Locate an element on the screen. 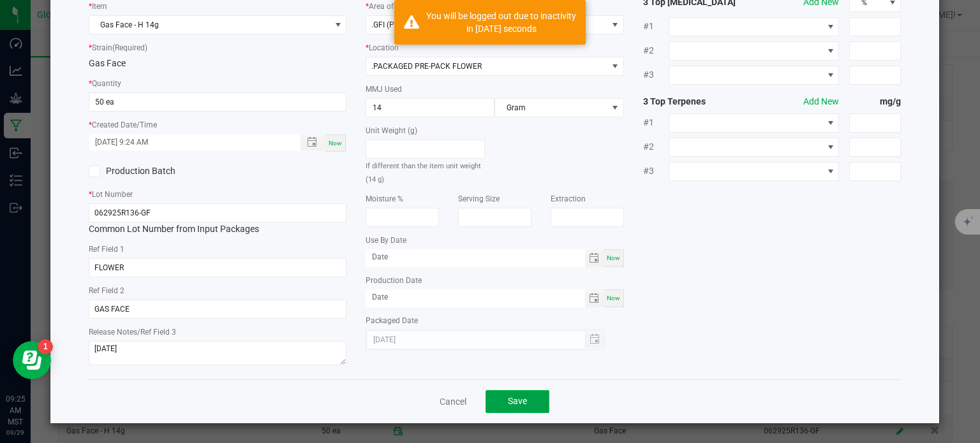  span: Gas Face - H 14g is located at coordinates (210, 25).